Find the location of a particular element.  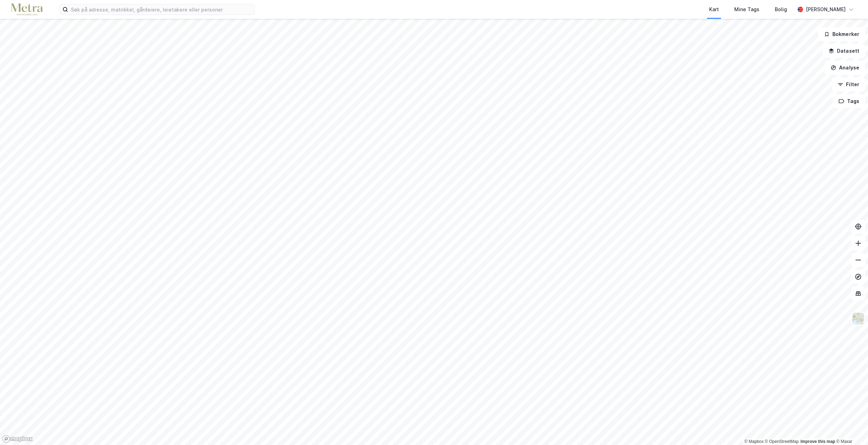

img: metra-logo.256734c3b2bbffee19d4.png is located at coordinates (27, 10).